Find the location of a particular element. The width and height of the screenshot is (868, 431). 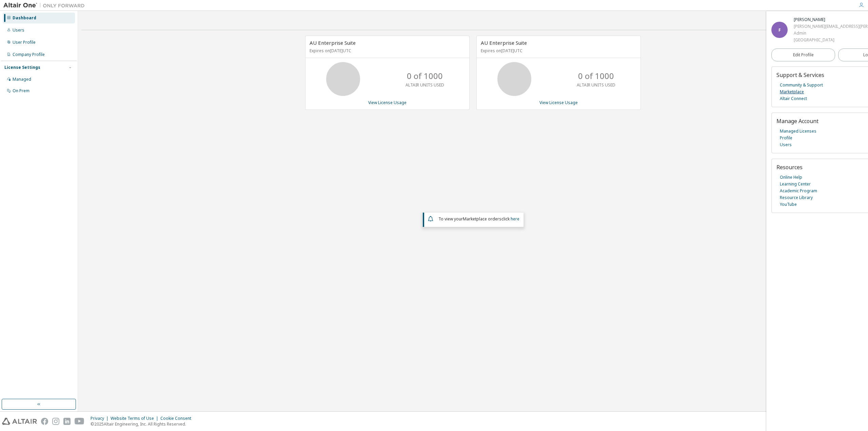

a: Altair Connect is located at coordinates (793, 99).